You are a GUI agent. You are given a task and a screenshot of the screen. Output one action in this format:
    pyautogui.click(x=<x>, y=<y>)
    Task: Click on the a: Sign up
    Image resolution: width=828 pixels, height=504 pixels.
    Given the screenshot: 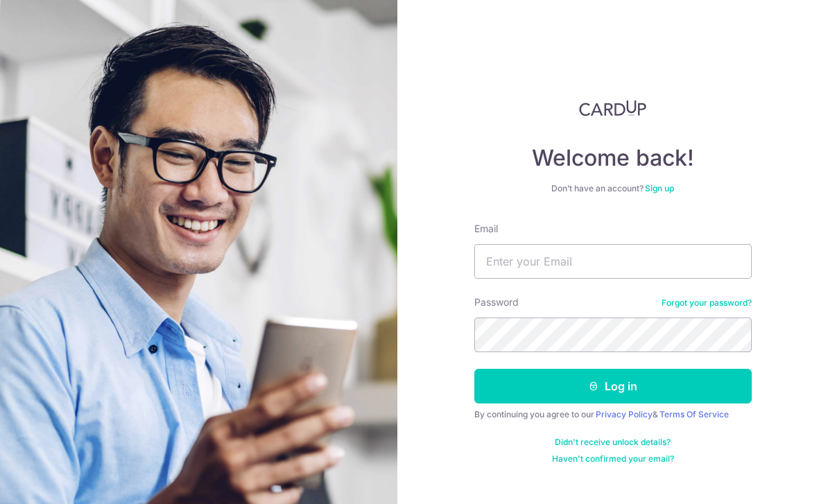 What is the action you would take?
    pyautogui.click(x=659, y=187)
    